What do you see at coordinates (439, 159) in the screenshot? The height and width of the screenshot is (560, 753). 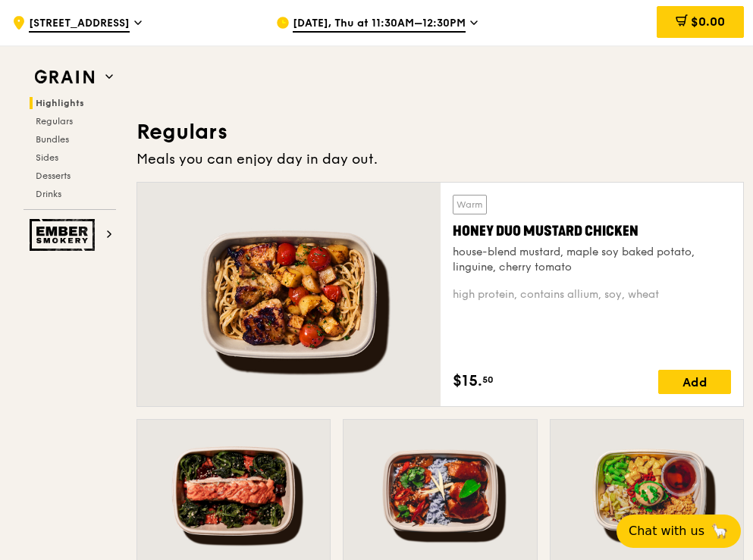 I see `div: Meals you can enjoy day in day out.` at bounding box center [439, 159].